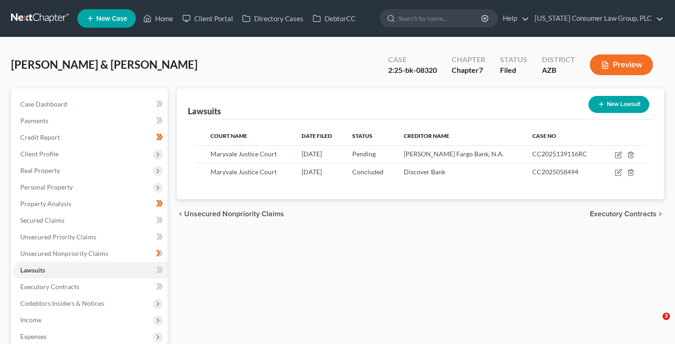 Image resolution: width=675 pixels, height=344 pixels. What do you see at coordinates (481, 70) in the screenshot?
I see `span: 7` at bounding box center [481, 70].